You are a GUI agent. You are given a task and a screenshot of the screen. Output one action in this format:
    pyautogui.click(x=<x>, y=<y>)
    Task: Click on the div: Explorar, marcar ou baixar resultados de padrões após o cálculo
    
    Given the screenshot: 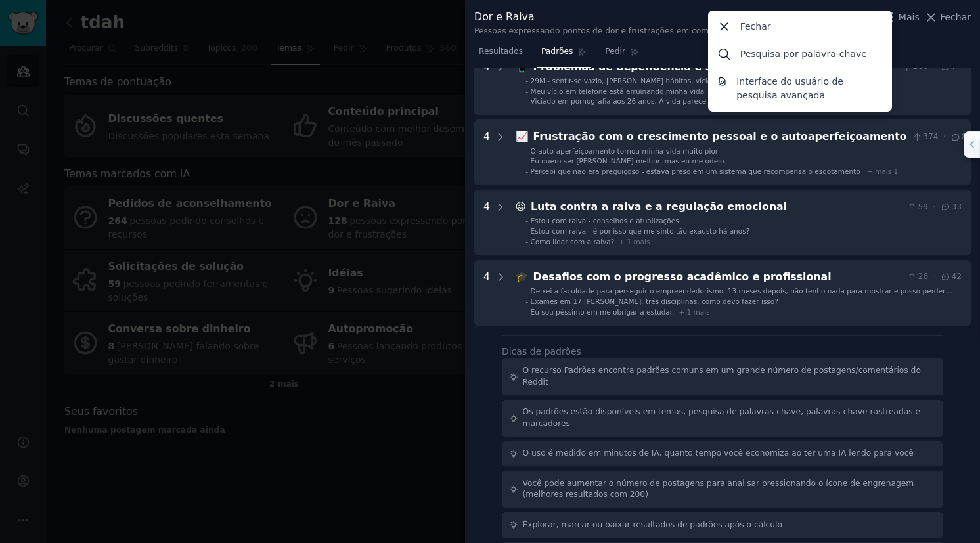 What is the action you would take?
    pyautogui.click(x=652, y=526)
    